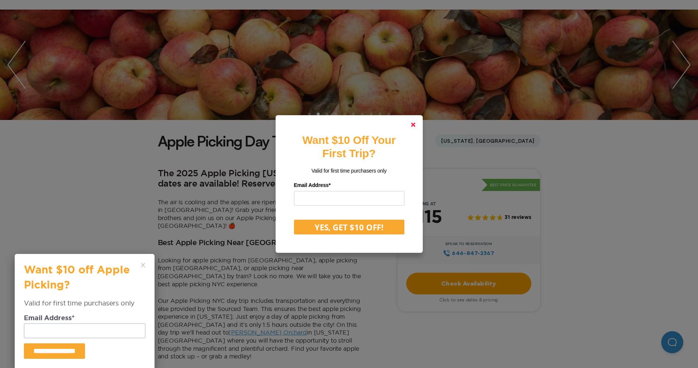  What do you see at coordinates (349, 227) in the screenshot?
I see `button: YES, GET $10 OFF!` at bounding box center [349, 227].